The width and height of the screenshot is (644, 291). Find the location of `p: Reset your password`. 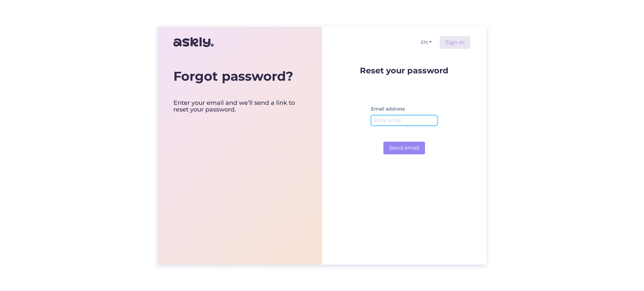

p: Reset your password is located at coordinates (404, 70).